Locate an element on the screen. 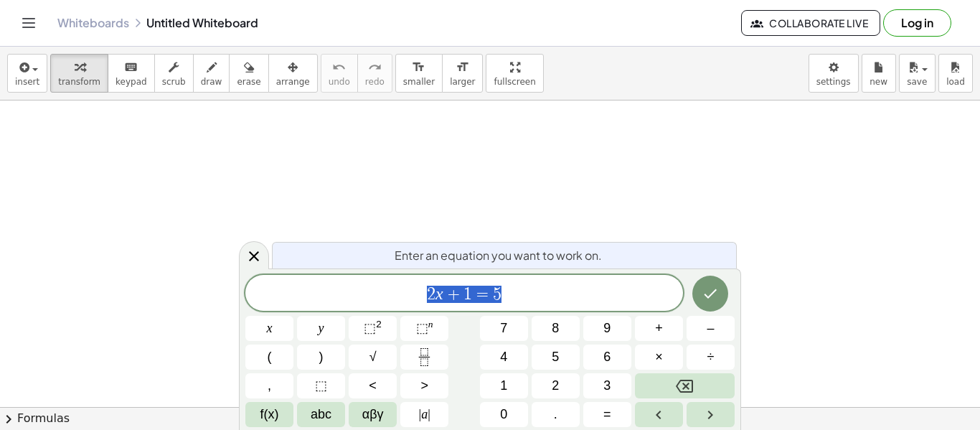  button: fullscreen is located at coordinates (515, 73).